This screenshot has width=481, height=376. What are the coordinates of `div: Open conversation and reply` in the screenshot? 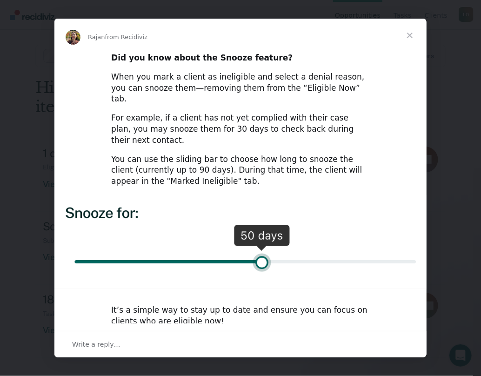 It's located at (241, 344).